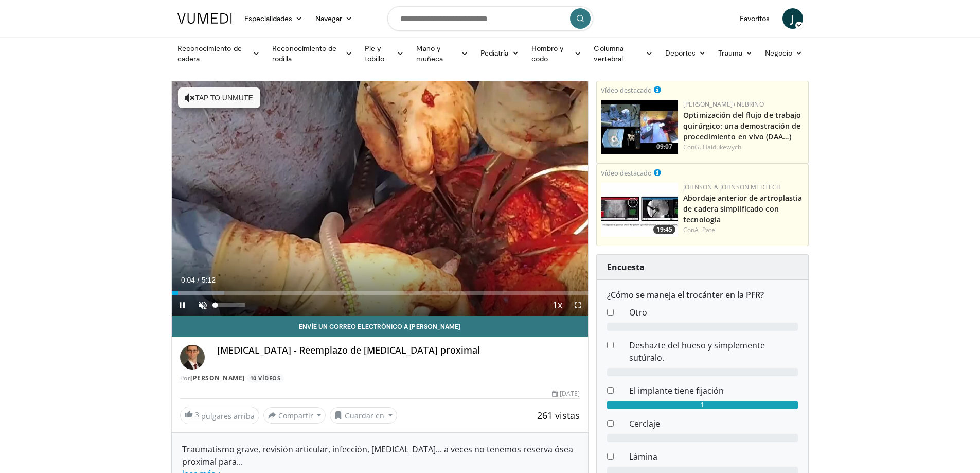 The height and width of the screenshot is (473, 980). Describe the element at coordinates (640, 209) in the screenshot. I see `img: 06bb1c17-1231-4454-8f12-6191b0b3b81a.150x105_q85_crop-smart_upscale.jpg` at that location.